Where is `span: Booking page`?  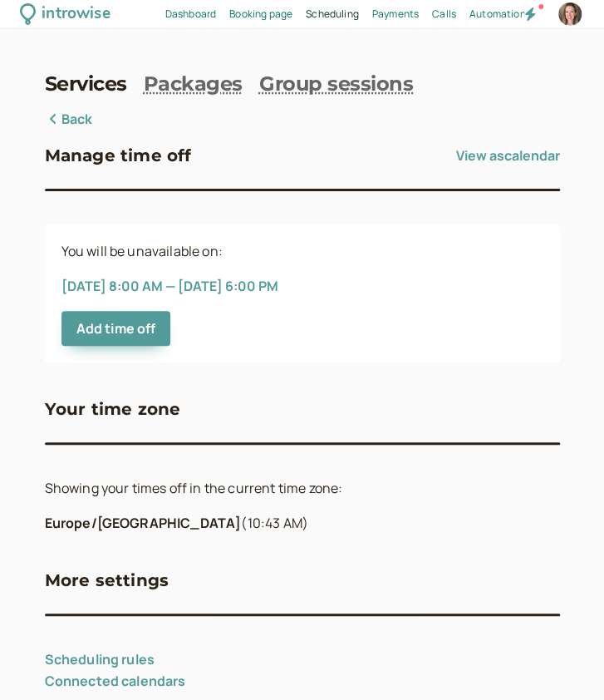 span: Booking page is located at coordinates (261, 13).